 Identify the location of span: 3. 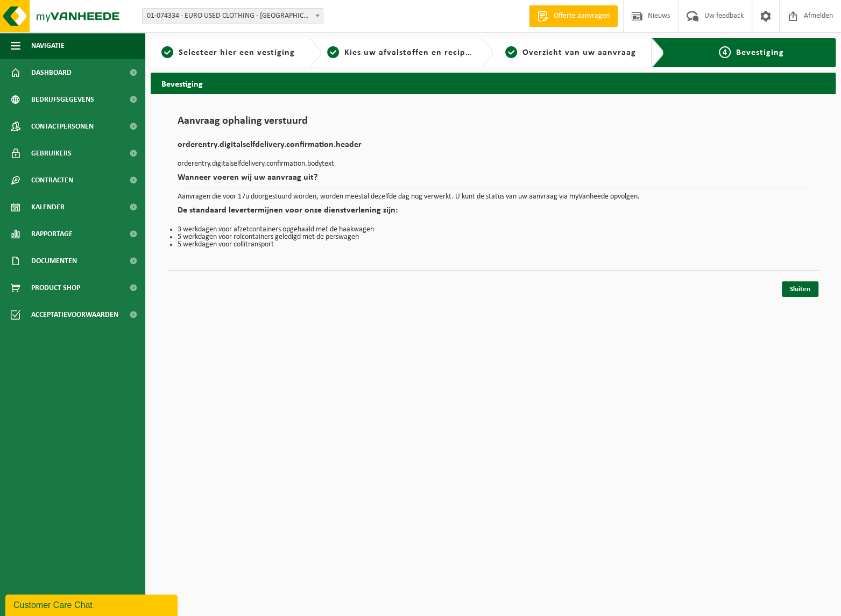
(511, 52).